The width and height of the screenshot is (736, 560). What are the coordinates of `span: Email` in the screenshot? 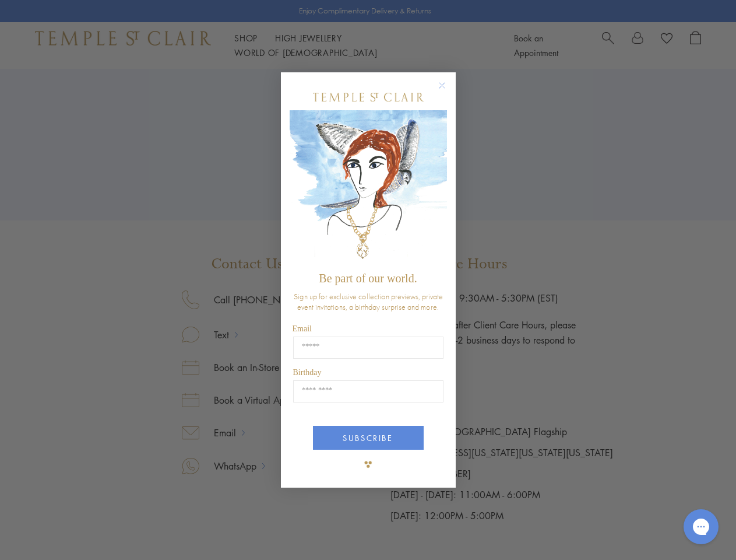 It's located at (302, 329).